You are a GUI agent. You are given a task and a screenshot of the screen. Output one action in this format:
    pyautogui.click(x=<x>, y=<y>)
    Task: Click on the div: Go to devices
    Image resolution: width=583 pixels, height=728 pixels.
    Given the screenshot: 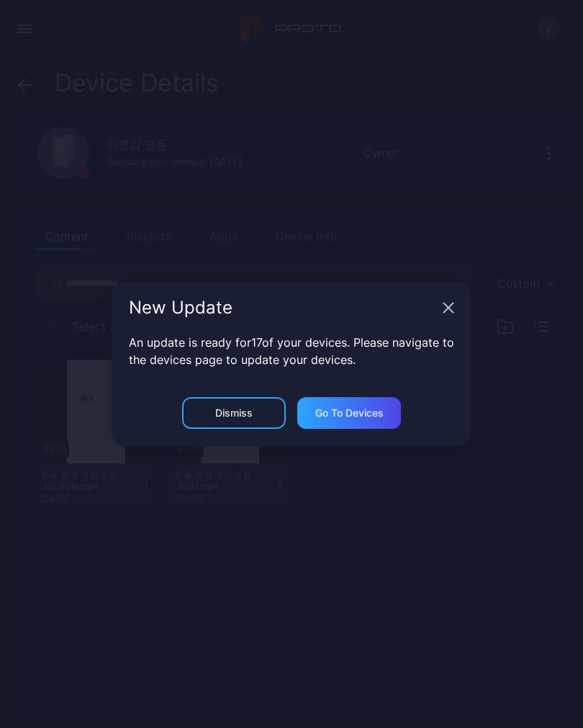 What is the action you would take?
    pyautogui.click(x=349, y=413)
    